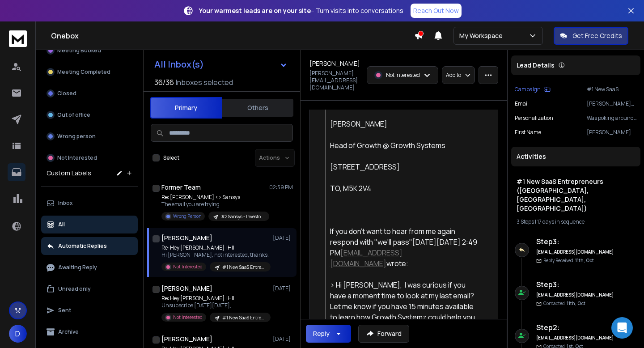 Image resolution: width=644 pixels, height=348 pixels. What do you see at coordinates (89, 225) in the screenshot?
I see `button: All` at bounding box center [89, 225].